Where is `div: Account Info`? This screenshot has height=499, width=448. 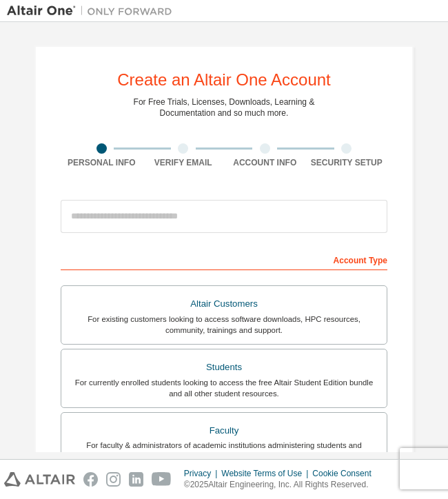 div: Account Info is located at coordinates (265, 163).